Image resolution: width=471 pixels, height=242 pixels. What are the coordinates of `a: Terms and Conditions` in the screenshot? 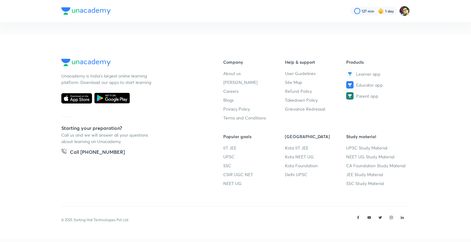 It's located at (254, 118).